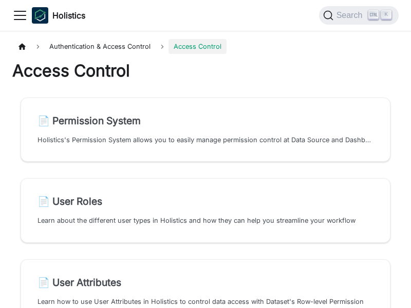 The image size is (411, 308). What do you see at coordinates (206, 71) in the screenshot?
I see `h1: Access Control` at bounding box center [206, 71].